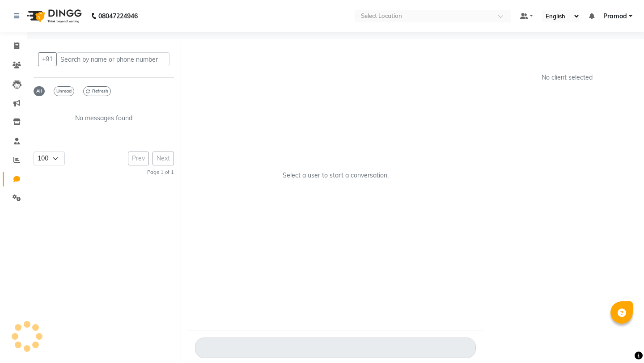 The height and width of the screenshot is (363, 644). What do you see at coordinates (567, 78) in the screenshot?
I see `div: No client selected` at bounding box center [567, 78].